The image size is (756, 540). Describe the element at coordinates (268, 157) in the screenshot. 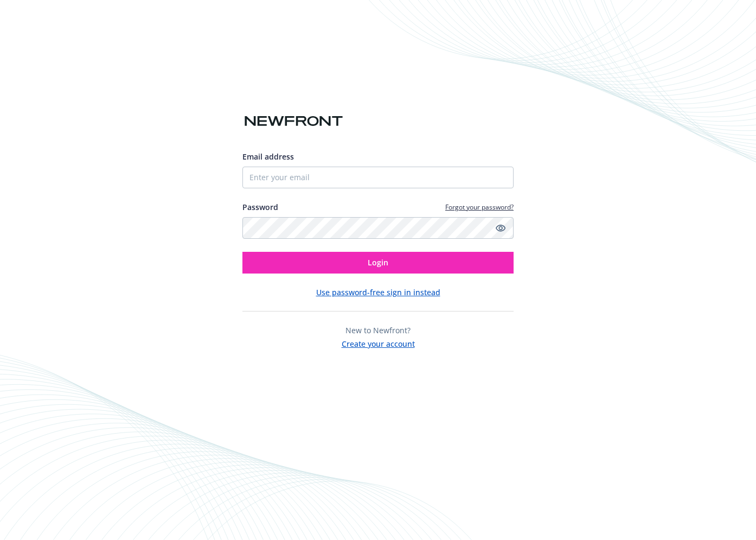

I see `span: Email address` at that location.